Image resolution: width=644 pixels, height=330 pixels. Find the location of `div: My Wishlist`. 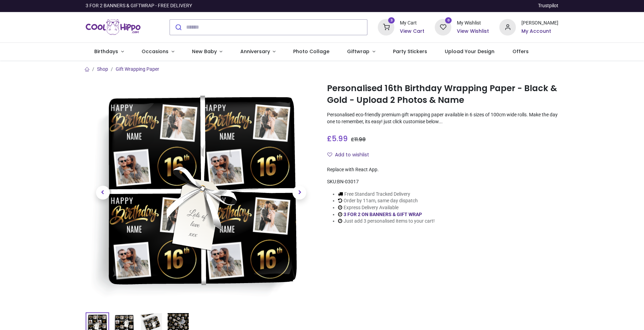

div: My Wishlist is located at coordinates (472, 23).